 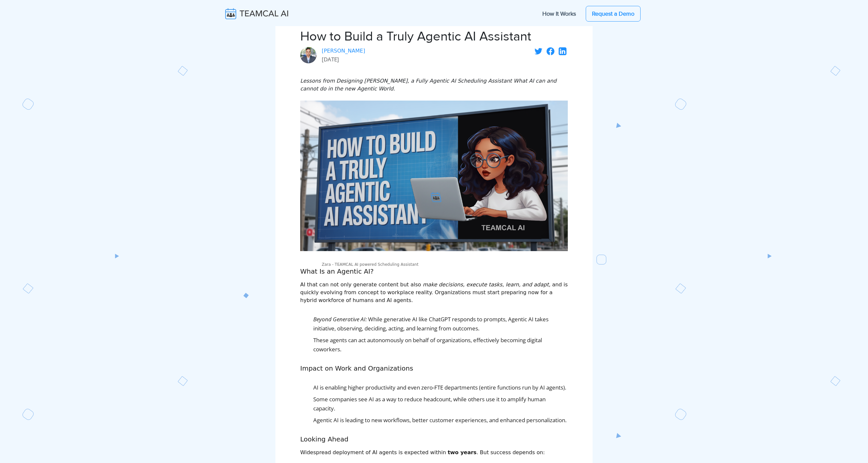 I want to click on em: Beyond Generative AI:, so click(x=340, y=319).